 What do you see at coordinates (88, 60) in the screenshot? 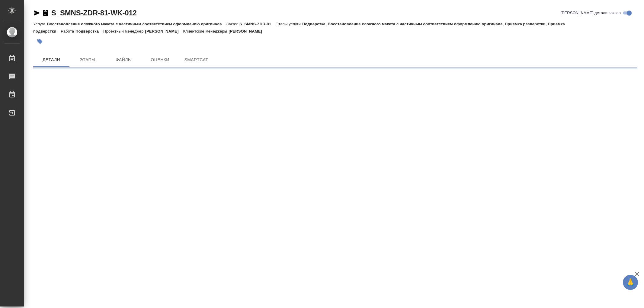
I see `span: Этапы` at bounding box center [88, 60].